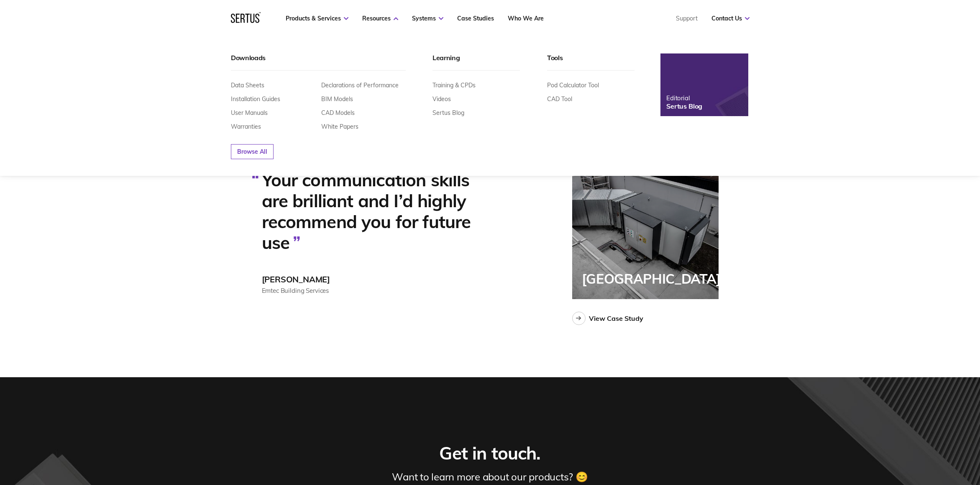 The width and height of the screenshot is (980, 485). What do you see at coordinates (704, 85) in the screenshot?
I see `a: EditorialSertus Blog` at bounding box center [704, 85].